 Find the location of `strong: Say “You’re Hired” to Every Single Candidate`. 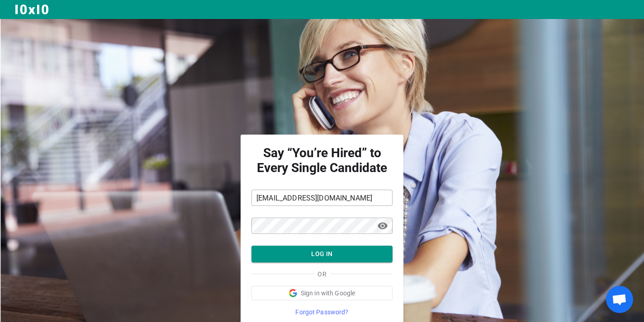

strong: Say “You’re Hired” to Every Single Candidate is located at coordinates (322, 161).